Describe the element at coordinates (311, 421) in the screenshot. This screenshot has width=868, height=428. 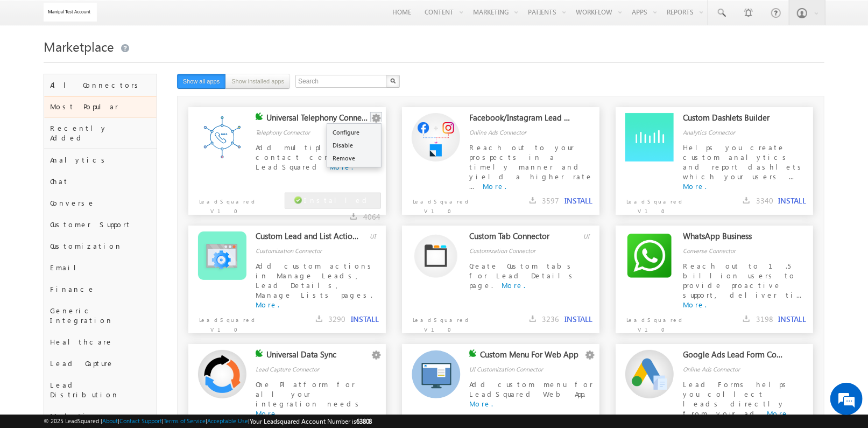
I see `span: Your Leadsquared Account Number is` at that location.